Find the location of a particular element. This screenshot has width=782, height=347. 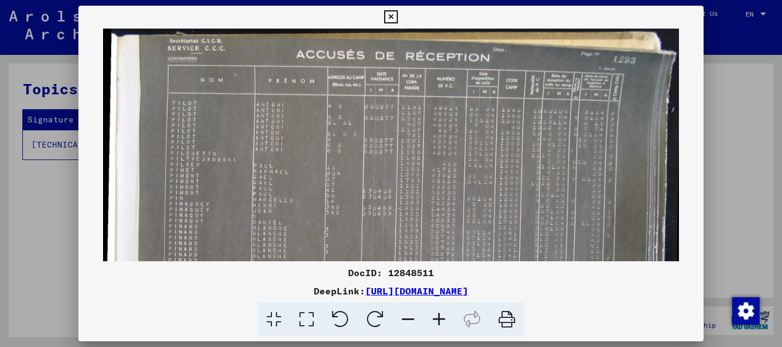

img: Zustimmung ändern is located at coordinates (746, 311).